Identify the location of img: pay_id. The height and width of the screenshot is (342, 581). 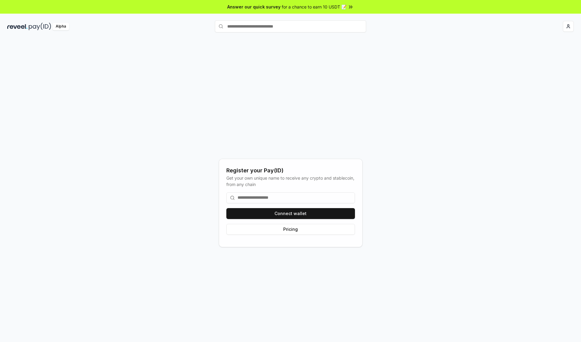
(40, 26).